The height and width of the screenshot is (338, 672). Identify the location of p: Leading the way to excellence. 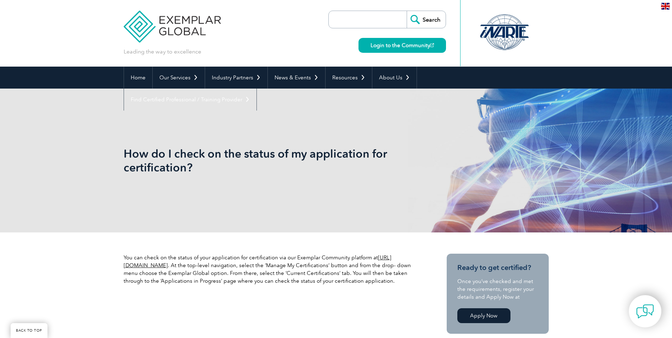
(162, 52).